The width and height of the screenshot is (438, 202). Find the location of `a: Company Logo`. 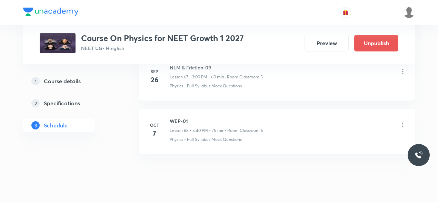

a: Company Logo is located at coordinates (51, 12).